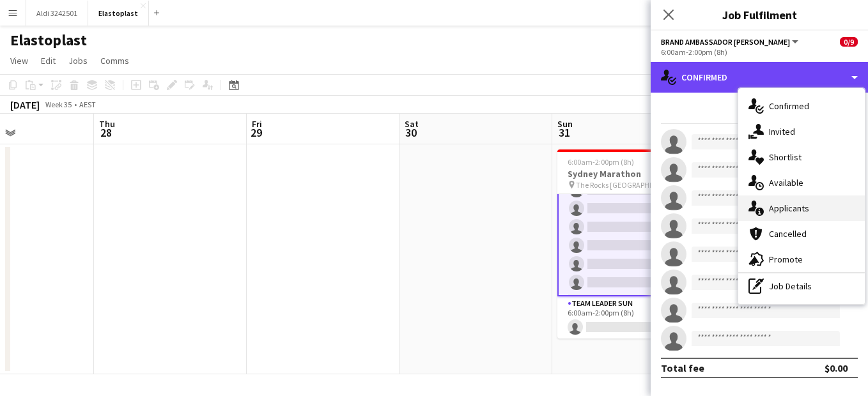 This screenshot has width=868, height=396. Describe the element at coordinates (725, 42) in the screenshot. I see `span: Brand Ambassador Sun` at that location.